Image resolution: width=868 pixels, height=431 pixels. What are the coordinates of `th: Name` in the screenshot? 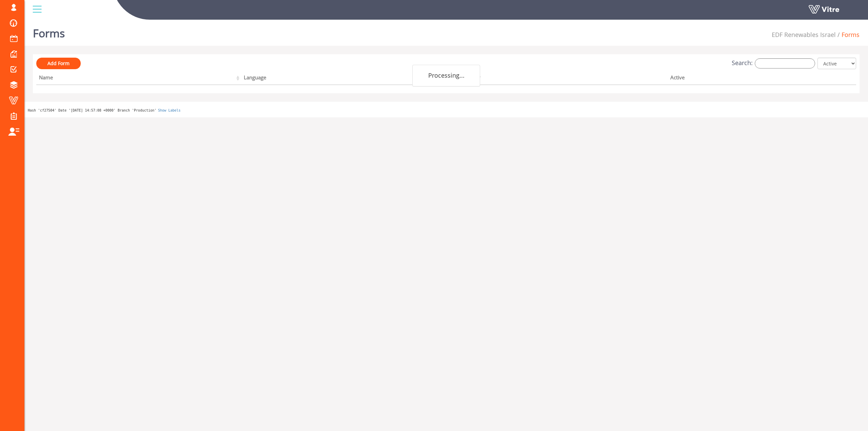 It's located at (139, 79).